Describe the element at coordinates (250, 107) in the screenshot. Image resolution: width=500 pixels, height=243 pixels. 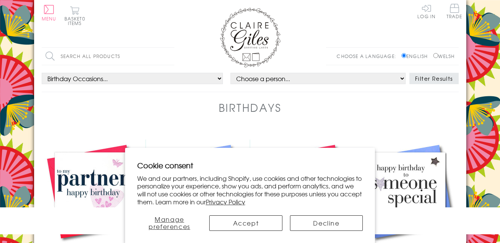
I see `h1: Birthdays` at that location.